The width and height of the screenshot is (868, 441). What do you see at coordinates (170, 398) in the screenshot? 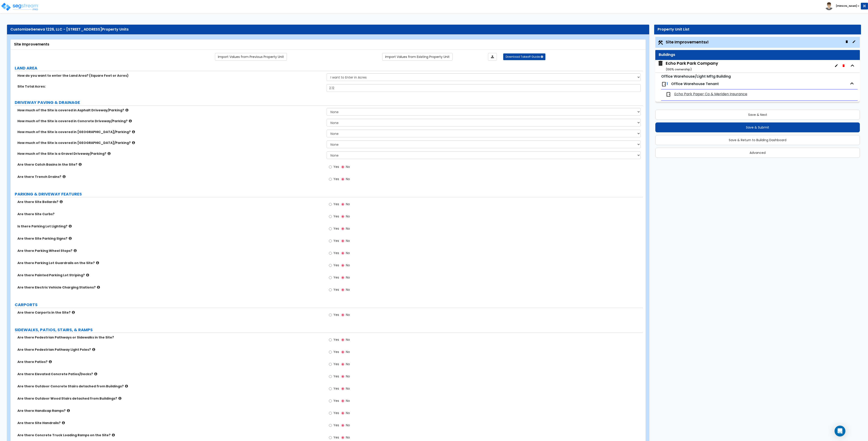
I see `label: Are there Outdoor Wood Stairs detached from Buildings?` at bounding box center [170, 398].